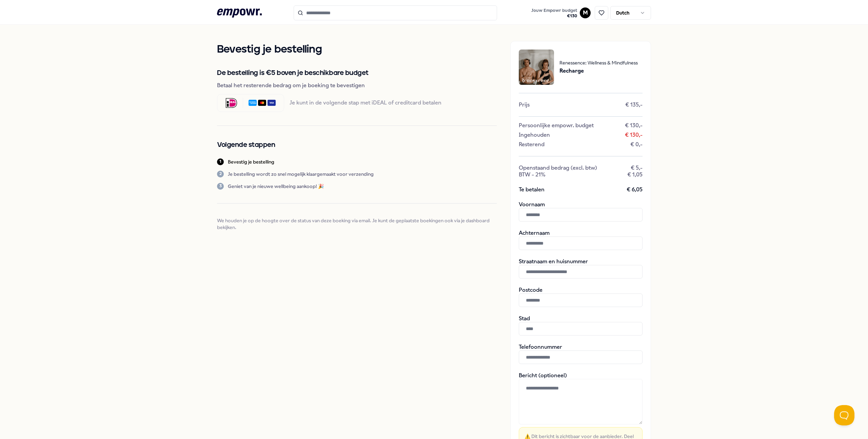  Describe the element at coordinates (585, 13) in the screenshot. I see `button: M` at that location.